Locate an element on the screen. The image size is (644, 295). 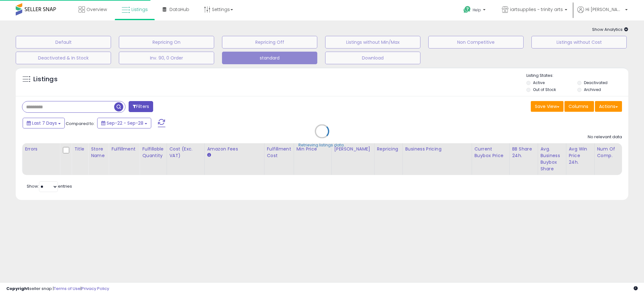
span: Listings is located at coordinates (139, 10).